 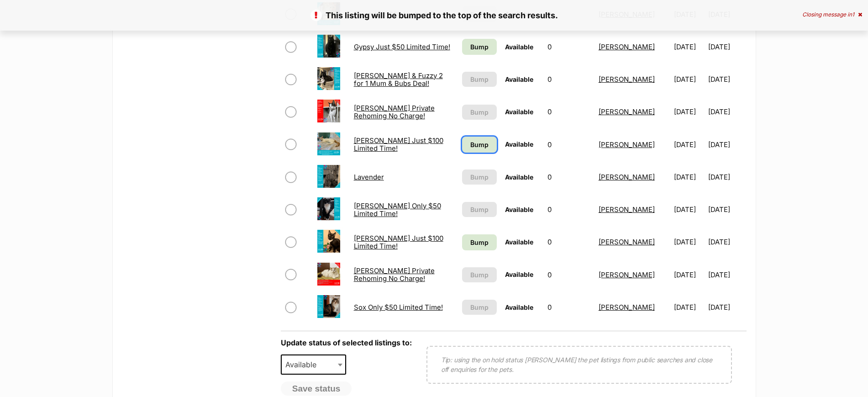 I want to click on a: Gypsy Just $50 Limited Time!, so click(x=402, y=46).